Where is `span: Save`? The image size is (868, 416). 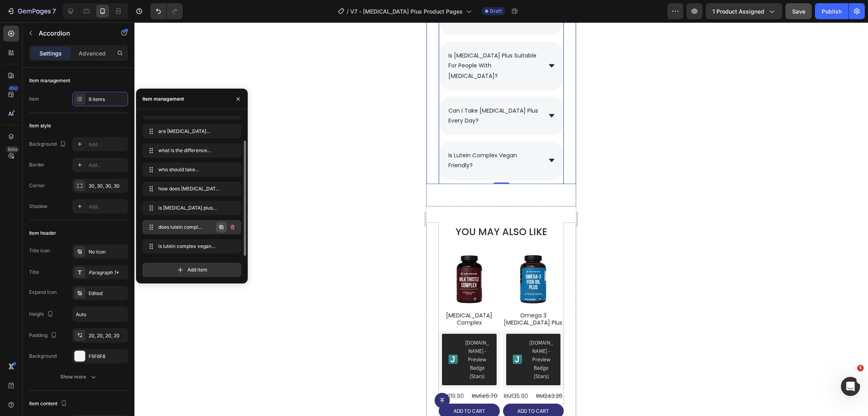
span: Save is located at coordinates (798, 11).